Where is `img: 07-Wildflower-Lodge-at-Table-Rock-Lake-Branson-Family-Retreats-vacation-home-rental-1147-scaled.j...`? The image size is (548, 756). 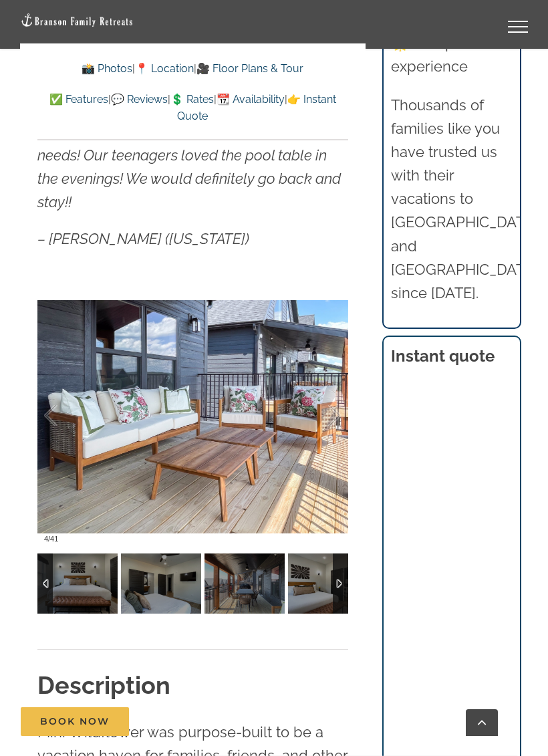 img: 07-Wildflower-Lodge-at-Table-Rock-Lake-Branson-Family-Retreats-vacation-home-rental-1147-scaled.j... is located at coordinates (77, 584).